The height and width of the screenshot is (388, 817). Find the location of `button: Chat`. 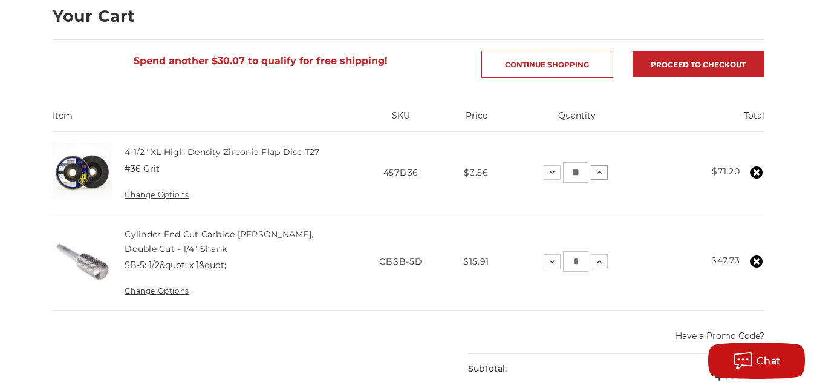

button: Chat is located at coordinates (757, 361).